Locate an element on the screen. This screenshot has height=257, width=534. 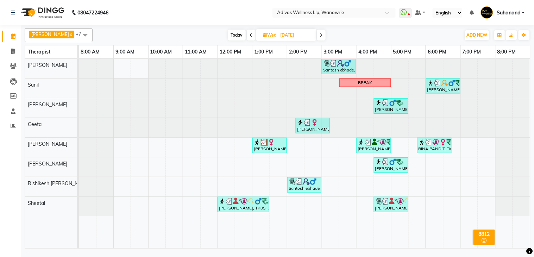
span: Suhanand is located at coordinates (509, 13).